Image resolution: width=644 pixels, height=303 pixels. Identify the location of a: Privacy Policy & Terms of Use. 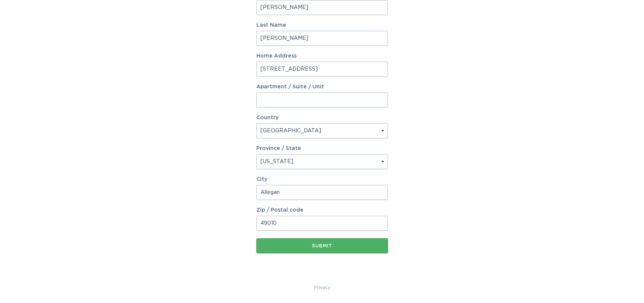
(322, 288).